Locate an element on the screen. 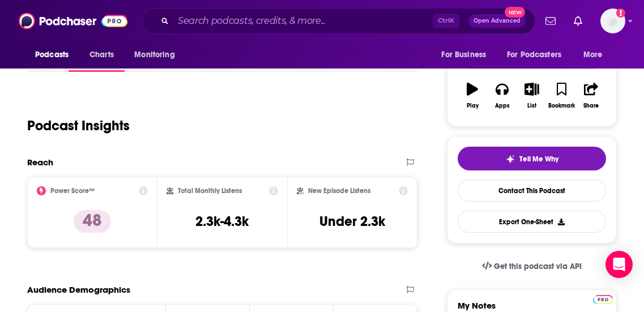 This screenshot has width=644, height=312. span: For Business is located at coordinates (463, 55).